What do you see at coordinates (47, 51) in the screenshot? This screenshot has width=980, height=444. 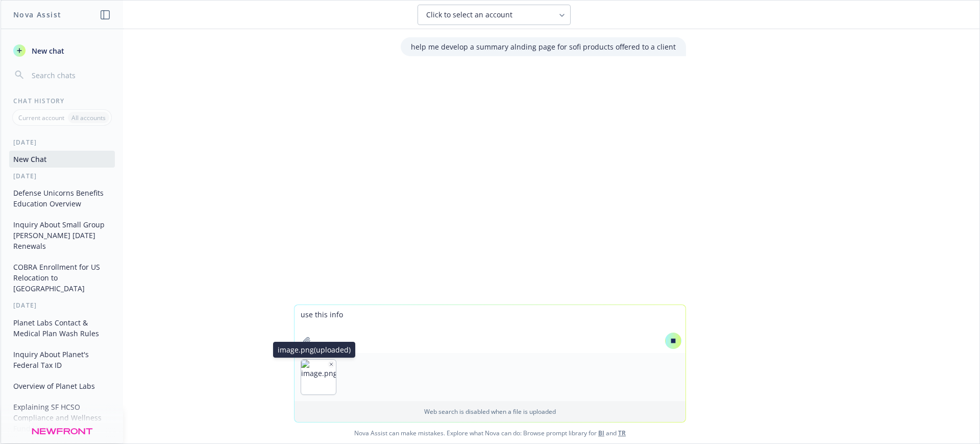 I see `span: New chat` at bounding box center [47, 51].